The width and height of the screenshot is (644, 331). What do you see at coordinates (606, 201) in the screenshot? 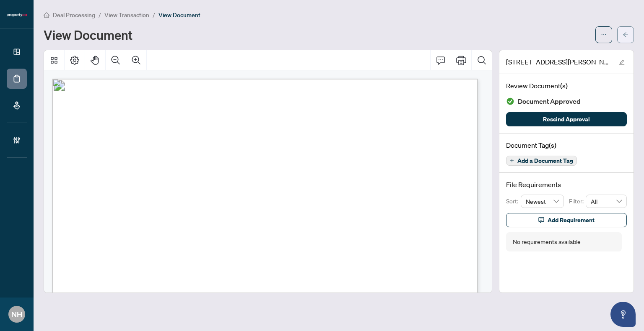
I see `span: All` at bounding box center [606, 201].